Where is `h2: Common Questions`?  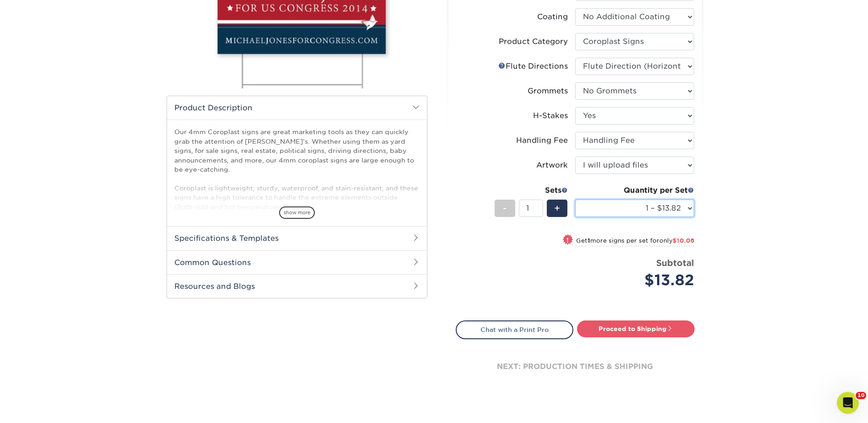 h2: Common Questions is located at coordinates (297, 262).